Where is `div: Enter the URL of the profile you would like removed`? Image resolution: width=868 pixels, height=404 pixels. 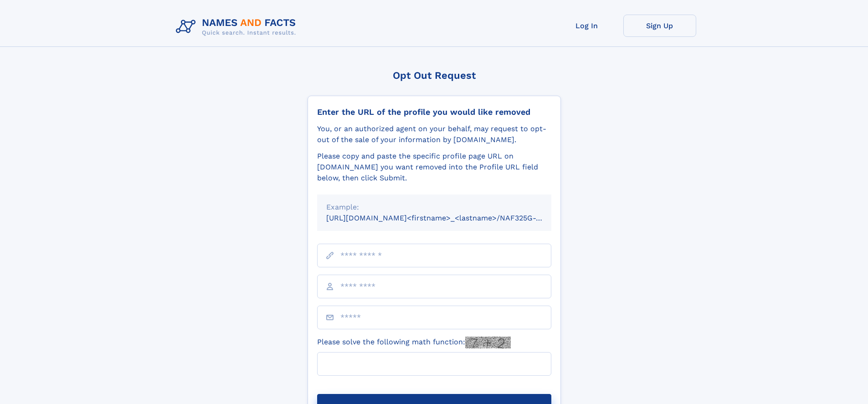
div: Enter the URL of the profile you would like removed is located at coordinates (434, 112).